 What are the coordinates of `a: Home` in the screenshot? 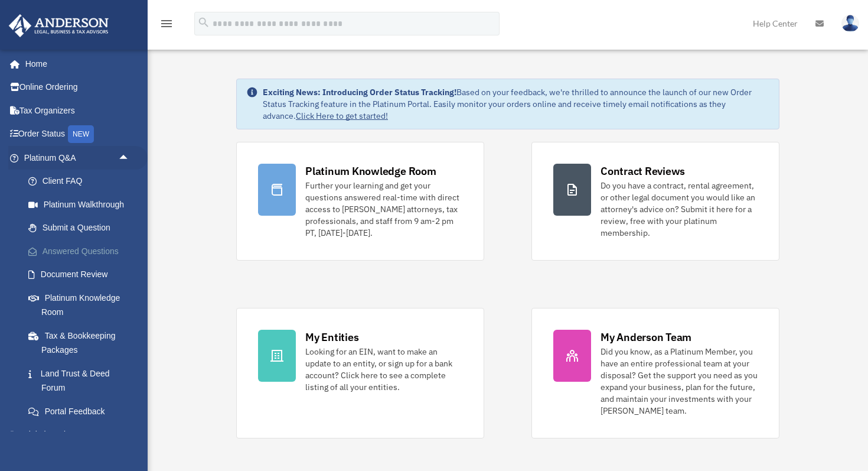 It's located at (75, 64).